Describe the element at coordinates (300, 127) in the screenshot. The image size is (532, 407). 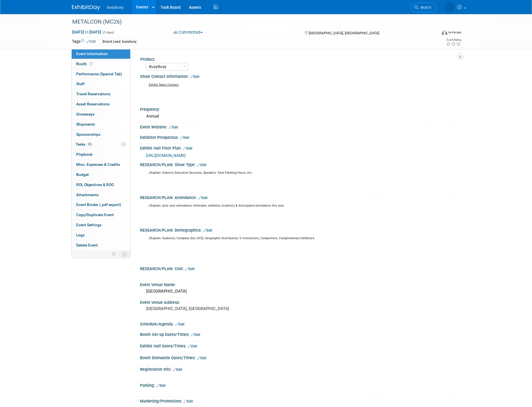
I see `div: Event Website:` at that location.